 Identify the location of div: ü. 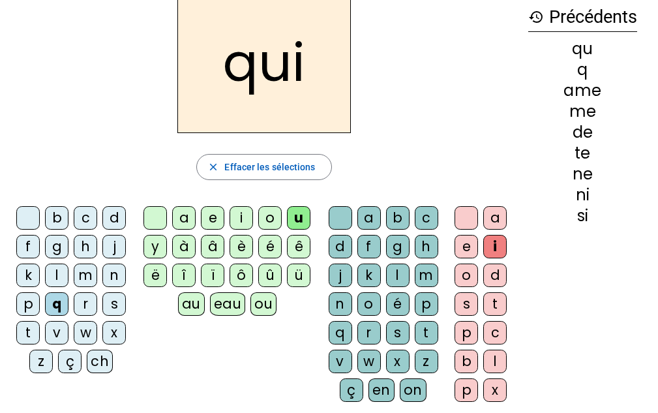
(299, 275).